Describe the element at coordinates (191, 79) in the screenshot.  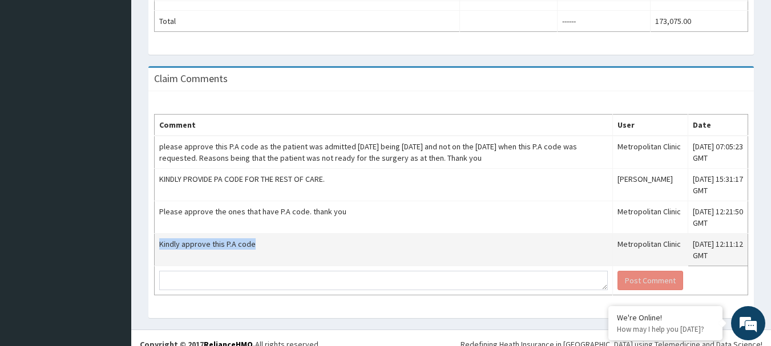
I see `h3: Claim Comments` at that location.